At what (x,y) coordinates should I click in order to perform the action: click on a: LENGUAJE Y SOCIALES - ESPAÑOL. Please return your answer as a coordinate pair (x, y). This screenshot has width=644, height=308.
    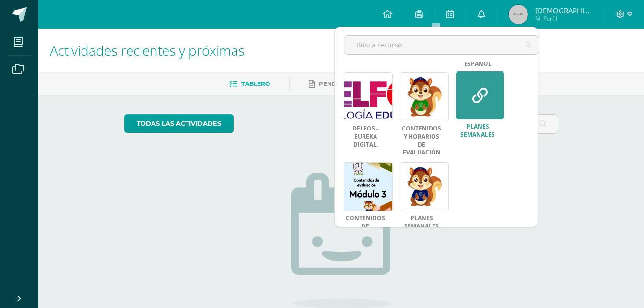
    Looking at the image, I should click on (477, 55).